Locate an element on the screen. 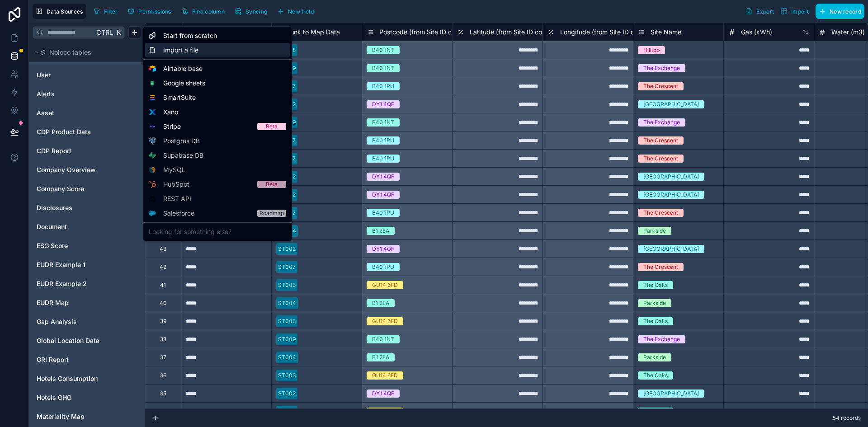  span: Stripe is located at coordinates (171, 127).